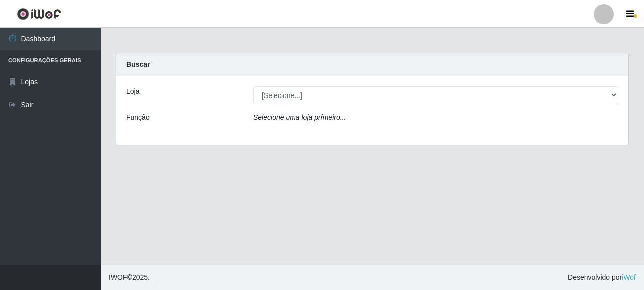 The image size is (644, 290). What do you see at coordinates (117, 278) in the screenshot?
I see `span: IWOF` at bounding box center [117, 278].